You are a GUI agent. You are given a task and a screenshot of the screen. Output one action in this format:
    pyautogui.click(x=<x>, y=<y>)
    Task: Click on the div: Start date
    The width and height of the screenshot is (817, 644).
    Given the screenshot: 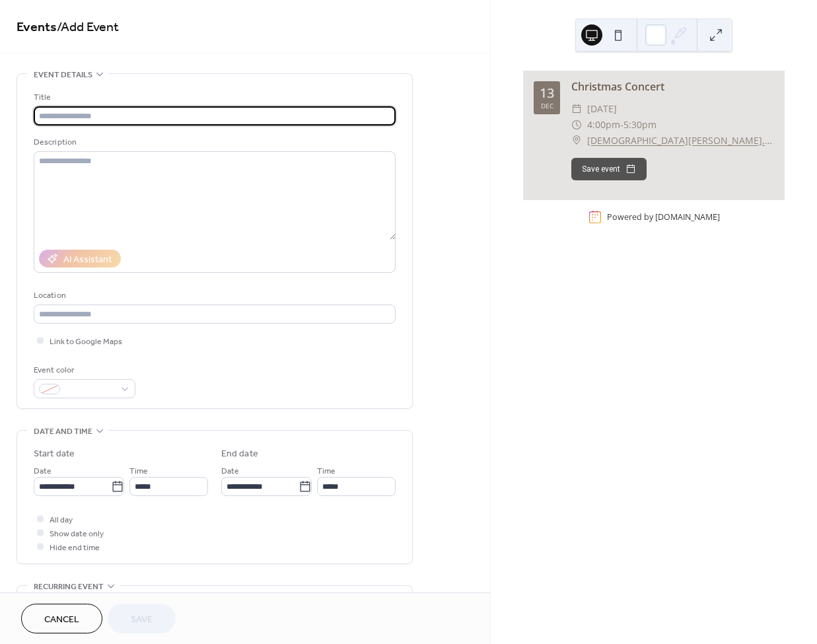 What is the action you would take?
    pyautogui.click(x=54, y=454)
    